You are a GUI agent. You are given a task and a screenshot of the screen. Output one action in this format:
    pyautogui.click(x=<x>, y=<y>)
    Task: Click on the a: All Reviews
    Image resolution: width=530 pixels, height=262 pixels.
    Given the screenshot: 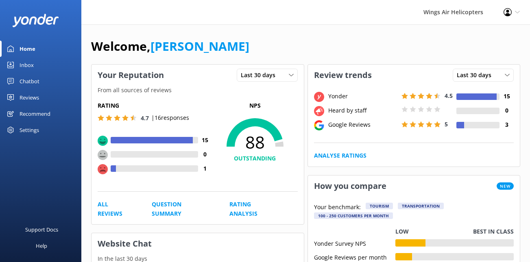 What is the action you would take?
    pyautogui.click(x=116, y=209)
    